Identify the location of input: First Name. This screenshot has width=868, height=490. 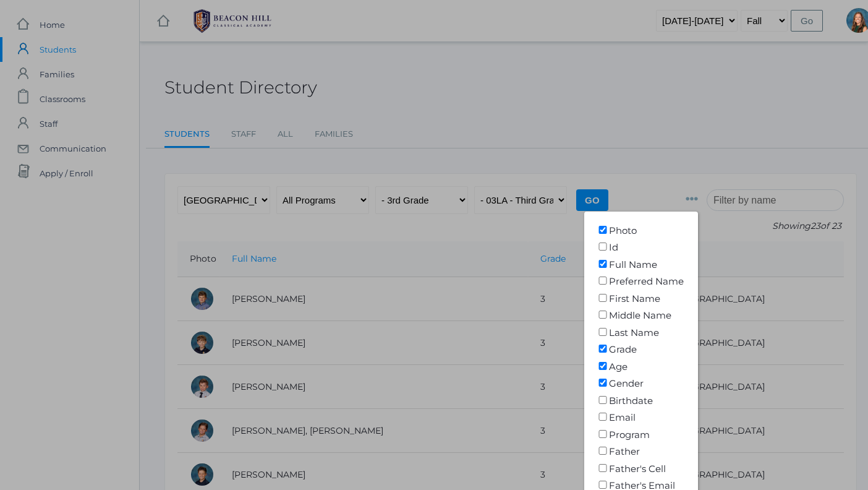
(603, 298).